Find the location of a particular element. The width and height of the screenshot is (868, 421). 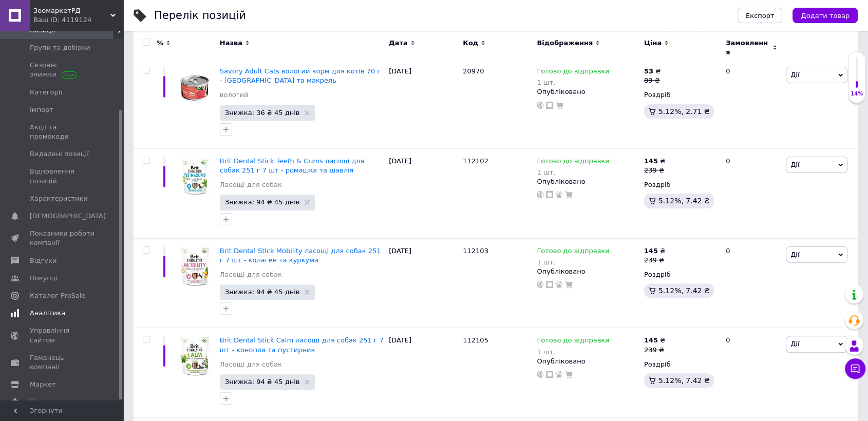

span: Назва is located at coordinates (231, 43).